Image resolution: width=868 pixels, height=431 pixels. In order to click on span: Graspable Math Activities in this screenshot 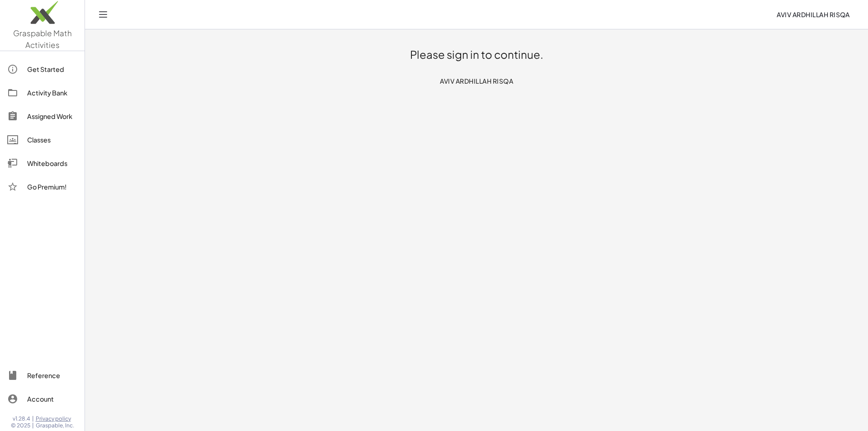, I will do `click(42, 39)`.